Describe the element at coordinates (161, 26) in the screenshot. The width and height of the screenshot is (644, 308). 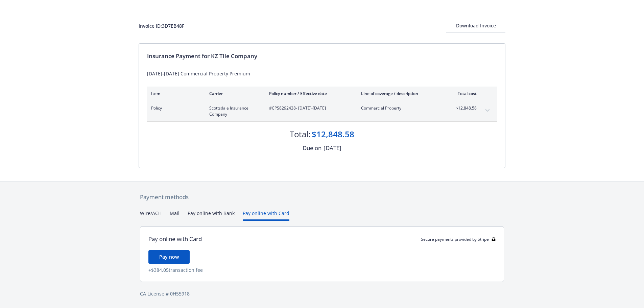
I see `div: Invoice ID: 3D7EB48F` at that location.